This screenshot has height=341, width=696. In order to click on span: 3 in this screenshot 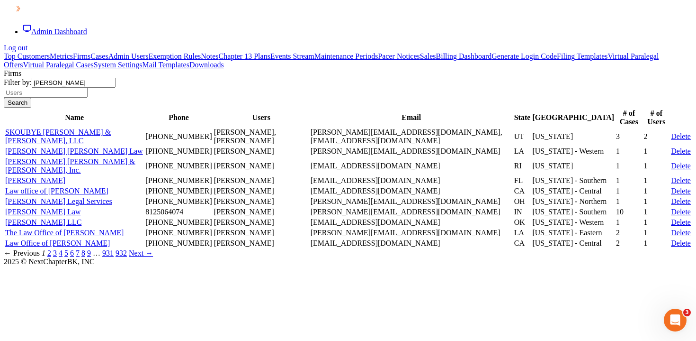, I will do `click(687, 312)`.